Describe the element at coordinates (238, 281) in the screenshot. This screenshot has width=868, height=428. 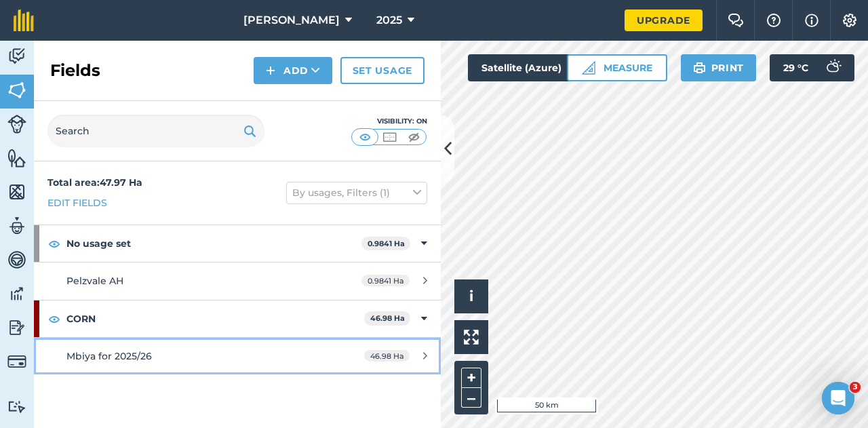
I see `a: Pelzvale AH0.9841 Ha` at that location.